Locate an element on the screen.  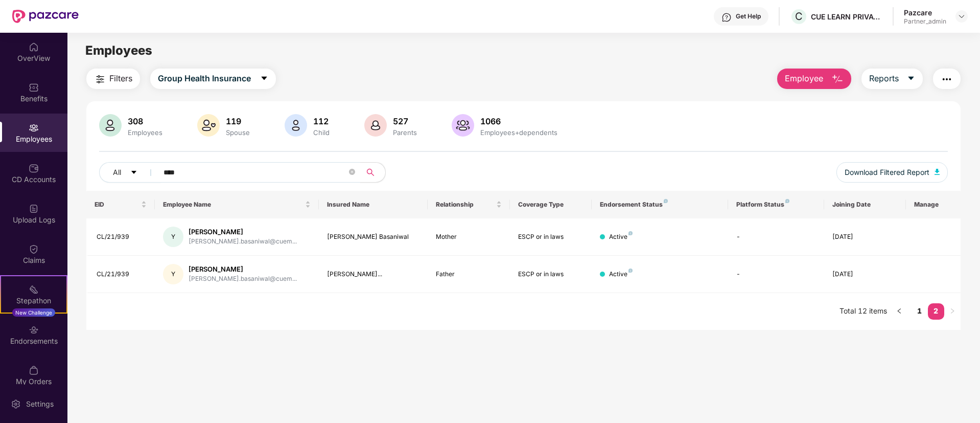
img: svg+xml;base64,PHN2ZyBpZD0iU2V0dGluZy0yMHgyMCIgeG1sbnM9Imh0dHA6Ly93d3cudzMub3JnLzIwMDAvc3ZnIiB3aW... is located at coordinates (16, 404).